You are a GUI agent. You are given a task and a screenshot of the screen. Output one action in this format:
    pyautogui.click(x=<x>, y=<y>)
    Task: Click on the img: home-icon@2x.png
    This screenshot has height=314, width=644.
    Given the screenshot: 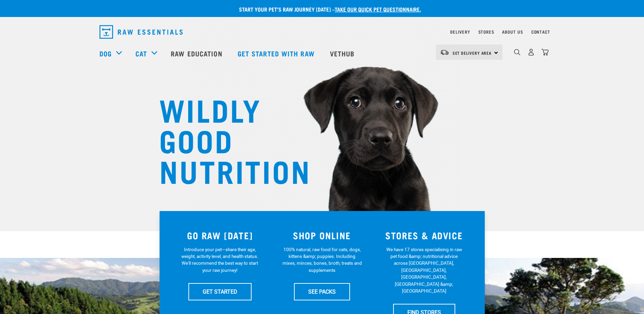 What is the action you would take?
    pyautogui.click(x=545, y=52)
    